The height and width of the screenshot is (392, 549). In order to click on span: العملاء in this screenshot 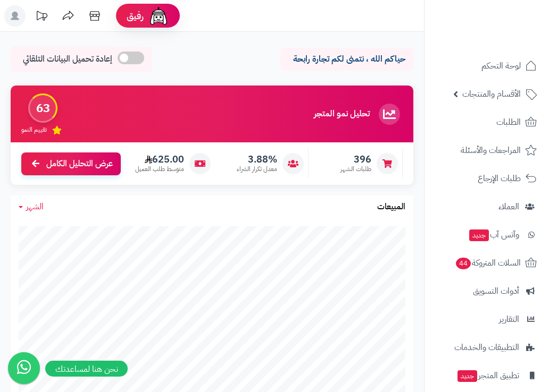, I will do `click(509, 206)`.